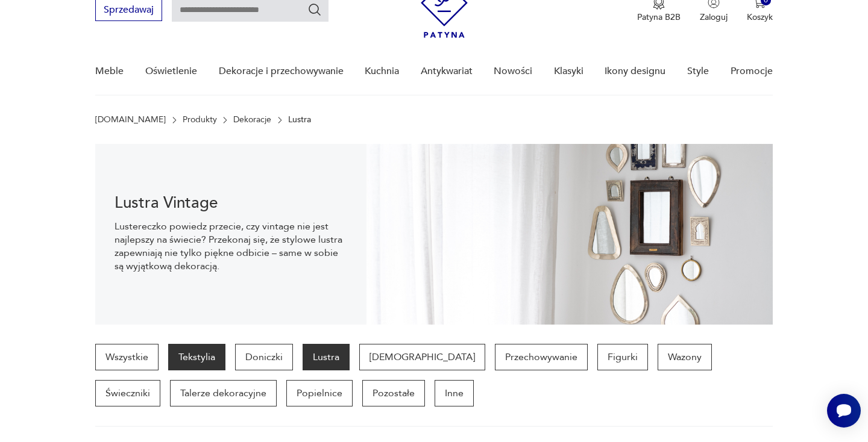 The width and height of the screenshot is (868, 442). What do you see at coordinates (760, 17) in the screenshot?
I see `p: Koszyk` at bounding box center [760, 17].